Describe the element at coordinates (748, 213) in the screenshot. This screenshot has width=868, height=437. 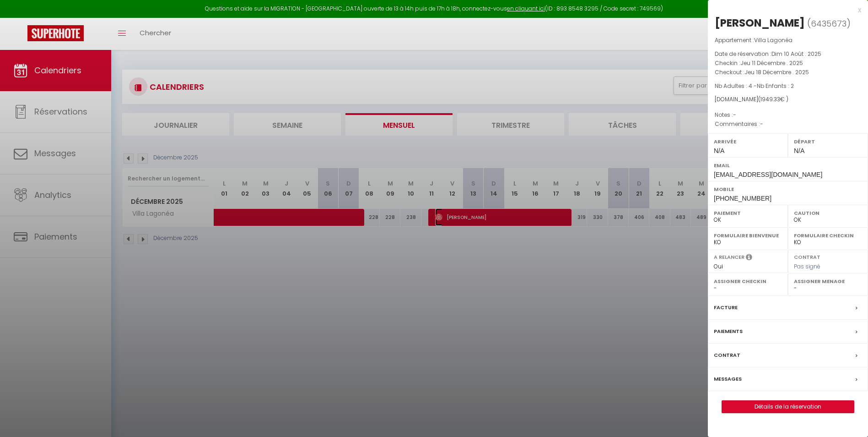
I see `label: Paiement` at that location.